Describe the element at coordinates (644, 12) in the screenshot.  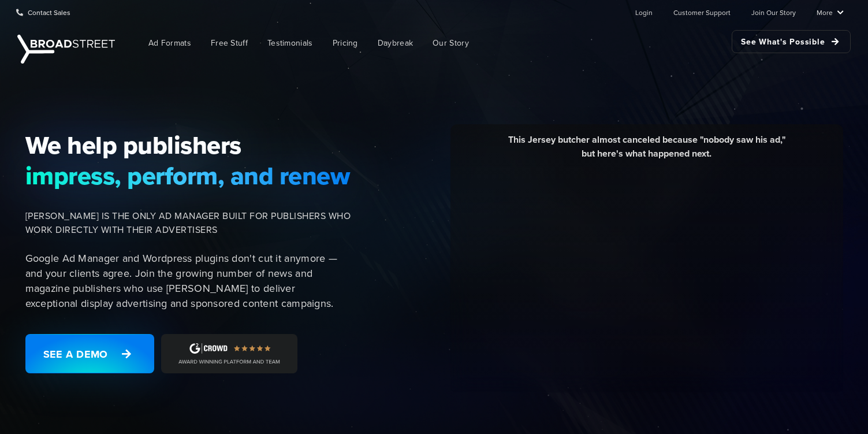
I see `a: Login` at that location.